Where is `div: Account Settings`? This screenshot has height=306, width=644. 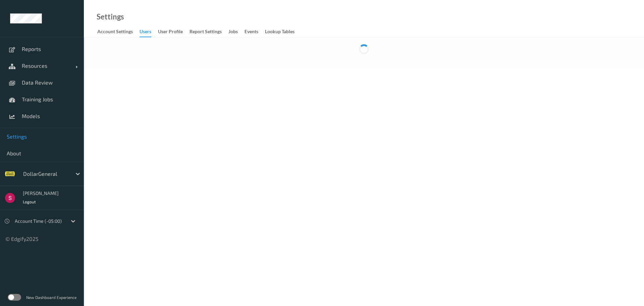
div: Account Settings is located at coordinates (115, 32).